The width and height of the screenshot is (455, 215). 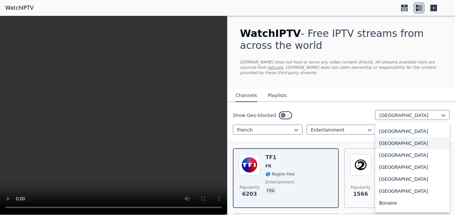 What do you see at coordinates (275, 68) in the screenshot?
I see `a: iptv-org` at bounding box center [275, 68].